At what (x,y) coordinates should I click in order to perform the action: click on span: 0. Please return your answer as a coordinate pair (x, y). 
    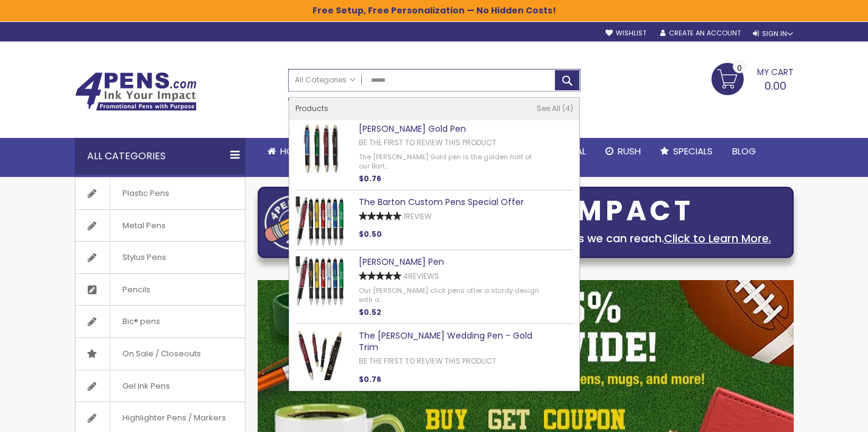
    Looking at the image, I should click on (739, 68).